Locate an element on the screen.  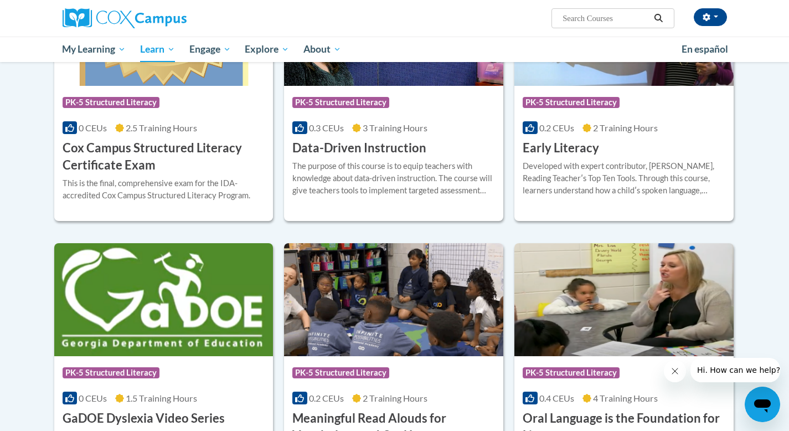
a: Cox Campus is located at coordinates (168, 18).